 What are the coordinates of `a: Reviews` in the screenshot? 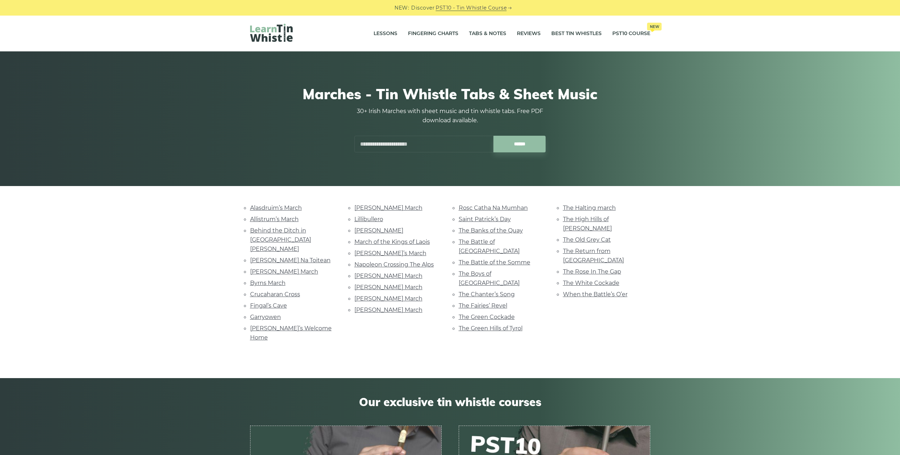 It's located at (528, 34).